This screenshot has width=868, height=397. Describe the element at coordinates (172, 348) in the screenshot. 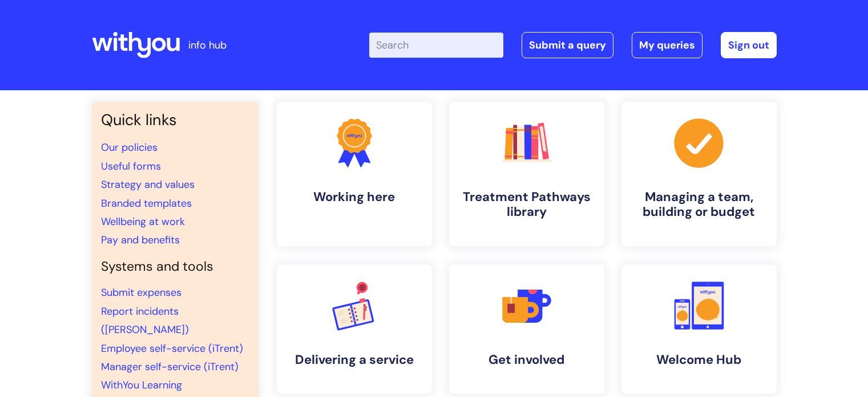

I see `a: Employee self-service (iTrent)` at that location.